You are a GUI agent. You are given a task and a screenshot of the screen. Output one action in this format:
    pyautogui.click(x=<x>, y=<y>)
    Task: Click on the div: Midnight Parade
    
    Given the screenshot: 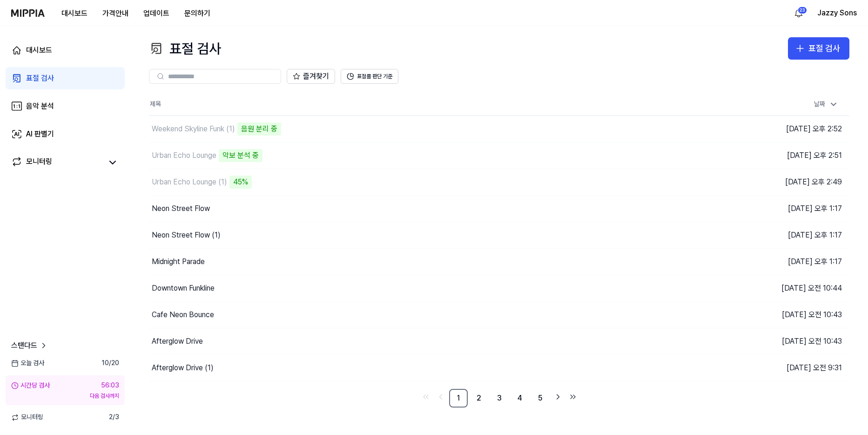 What is the action you would take?
    pyautogui.click(x=178, y=261)
    